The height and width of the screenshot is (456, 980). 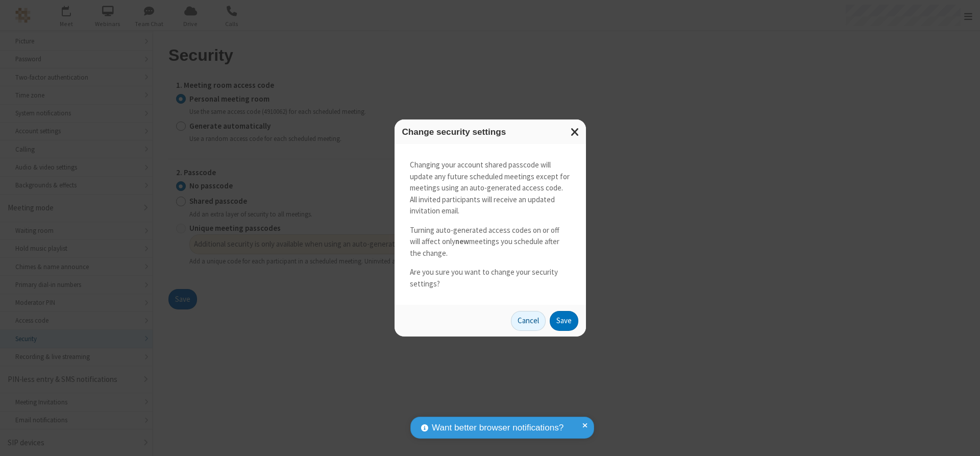 What do you see at coordinates (490, 242) in the screenshot?
I see `p: Turning auto-generated access codes on or off will affect only meetings you schedule after the ch...` at bounding box center [490, 242].